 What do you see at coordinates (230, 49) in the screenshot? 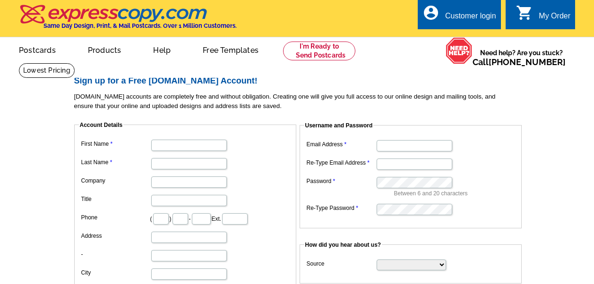
I see `a: Free Templates` at bounding box center [230, 49].